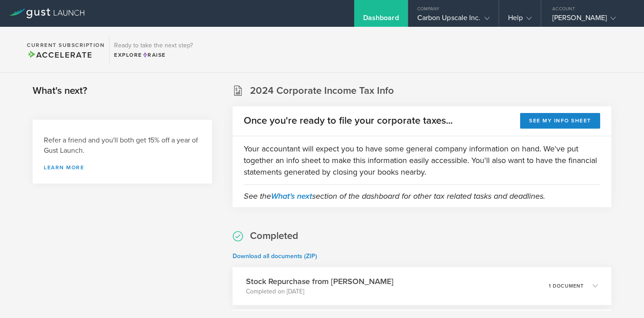 The width and height of the screenshot is (644, 318). I want to click on h3: Ready to take the next step?, so click(153, 46).